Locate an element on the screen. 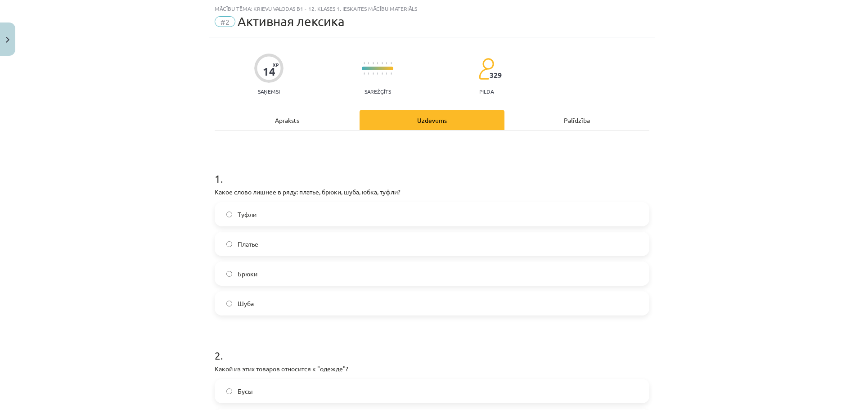 The image size is (864, 410). span: Туфли is located at coordinates (247, 214).